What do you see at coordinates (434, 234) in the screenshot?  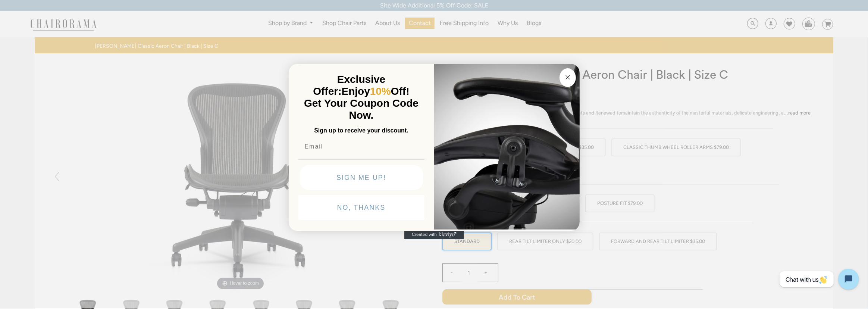 I see `a: Created with Klaviyo - opens in a new tab` at bounding box center [434, 234].